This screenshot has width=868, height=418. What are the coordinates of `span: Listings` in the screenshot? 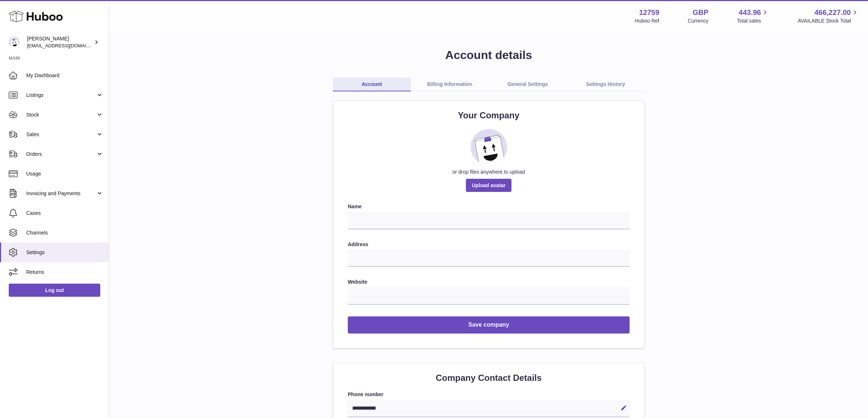 It's located at (61, 95).